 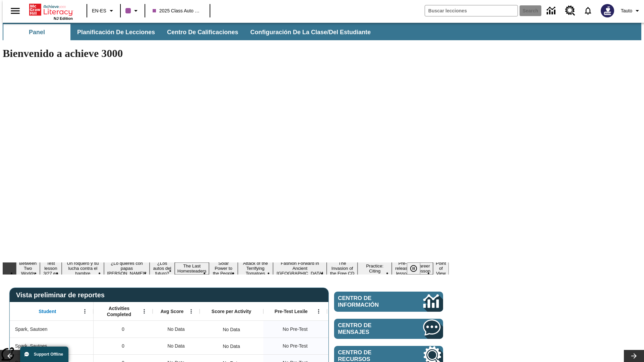 I want to click on button: Slide 1 Between Two Worlds, so click(x=28, y=268).